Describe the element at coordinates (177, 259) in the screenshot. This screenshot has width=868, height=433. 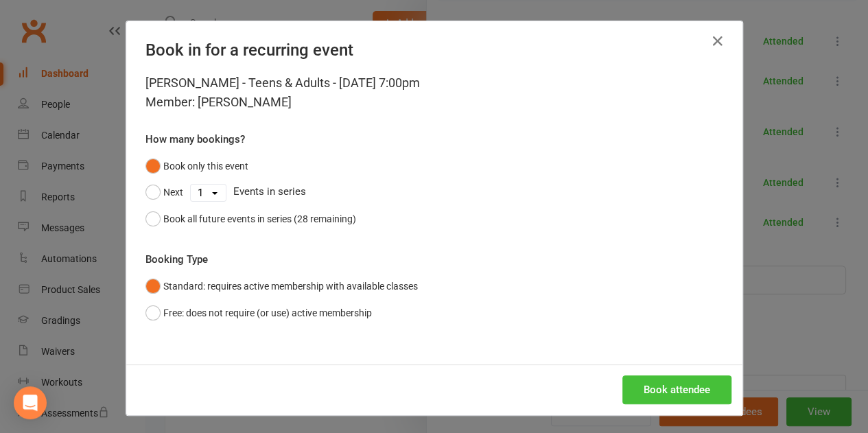
I see `label: Booking Type` at that location.